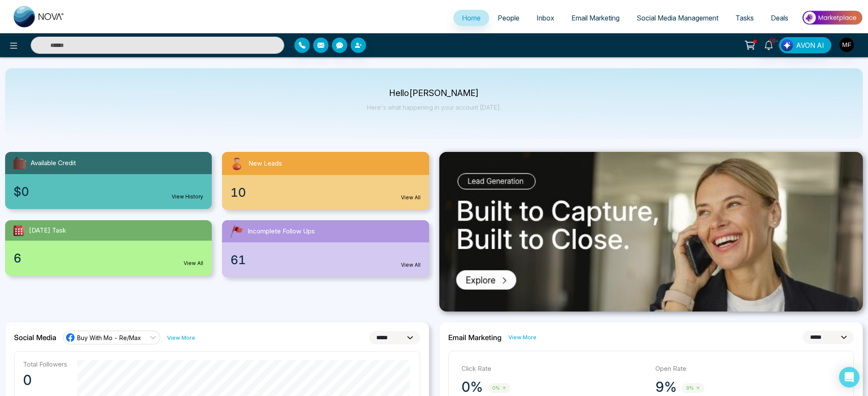 This screenshot has width=868, height=396. What do you see at coordinates (810, 45) in the screenshot?
I see `span: AVON AI` at bounding box center [810, 45].